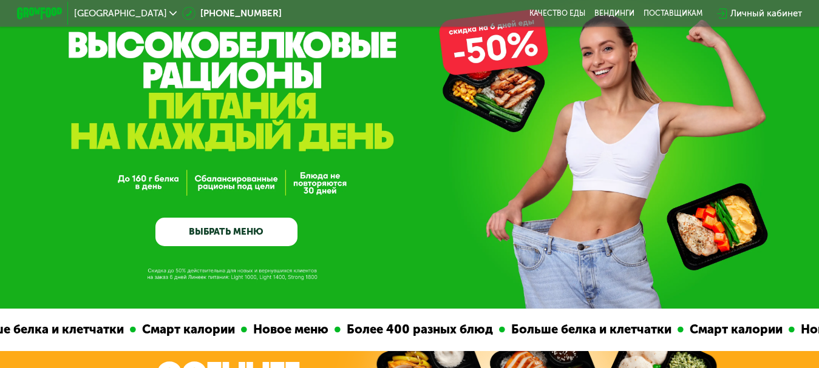 This screenshot has width=819, height=368. I want to click on div: Более 400 разных блюд, so click(330, 330).